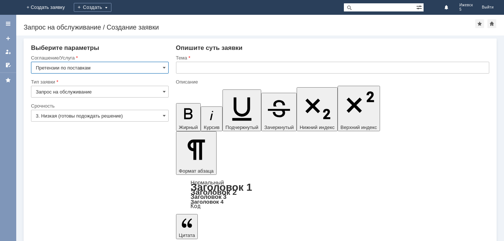 This screenshot has height=241, width=504. I want to click on span: Верхний индекс, so click(359, 127).